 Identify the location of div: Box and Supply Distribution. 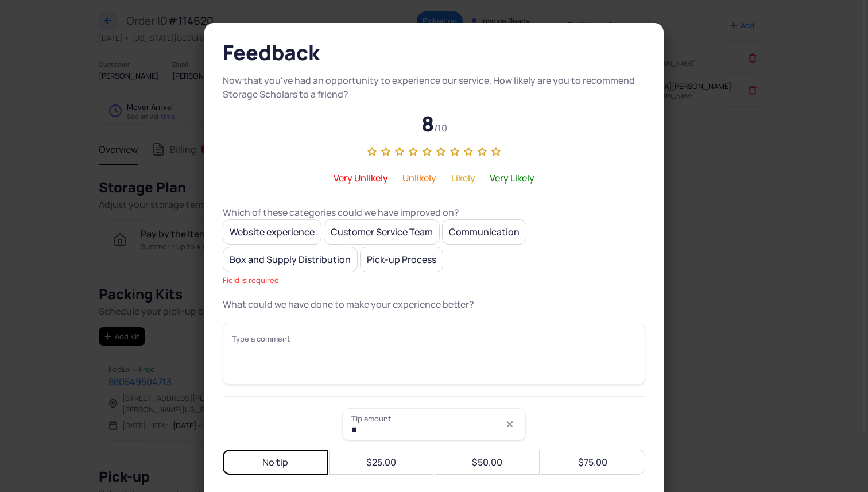
(290, 260).